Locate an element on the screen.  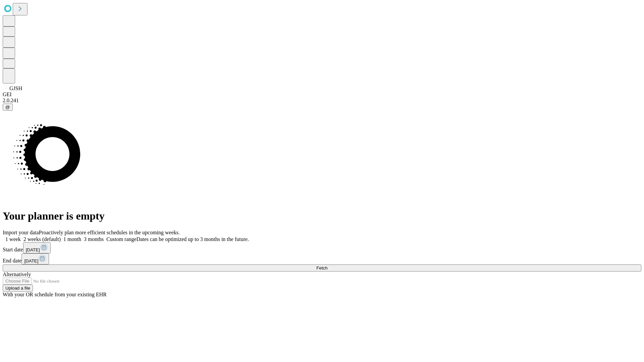
span: Alternatively is located at coordinates (17, 274).